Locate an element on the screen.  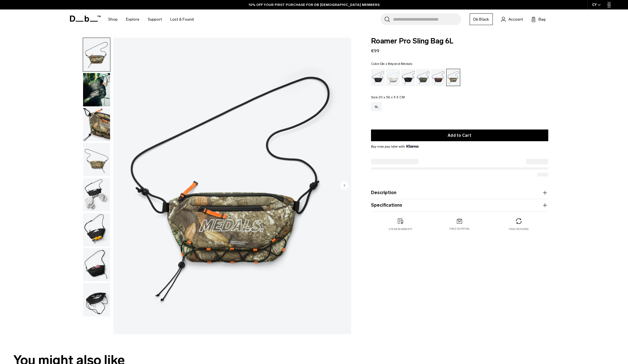
span: Account is located at coordinates (515, 19).